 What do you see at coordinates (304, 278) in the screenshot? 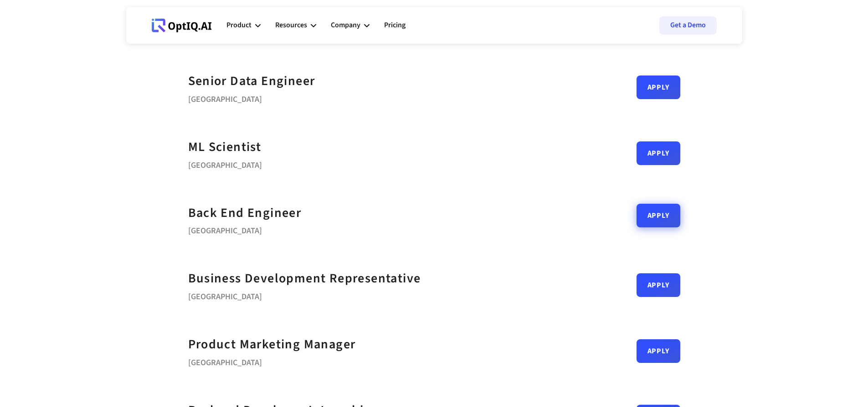
I see `div: Business Development Representative` at bounding box center [304, 278].